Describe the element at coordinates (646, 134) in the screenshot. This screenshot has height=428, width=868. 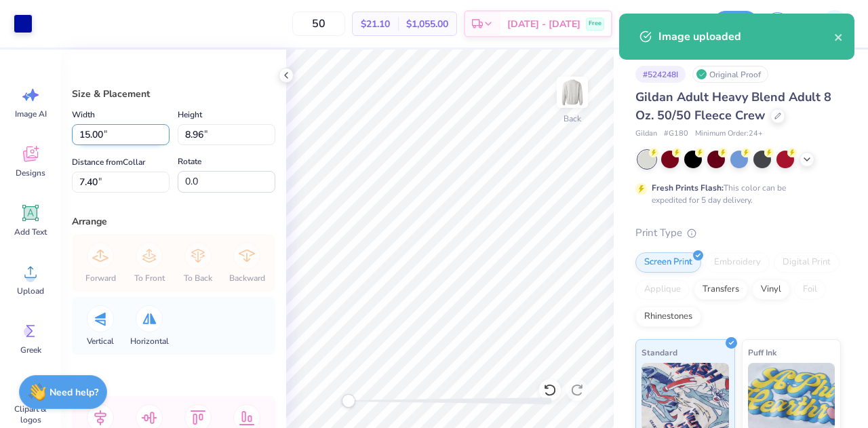
I see `span: Gildan` at that location.